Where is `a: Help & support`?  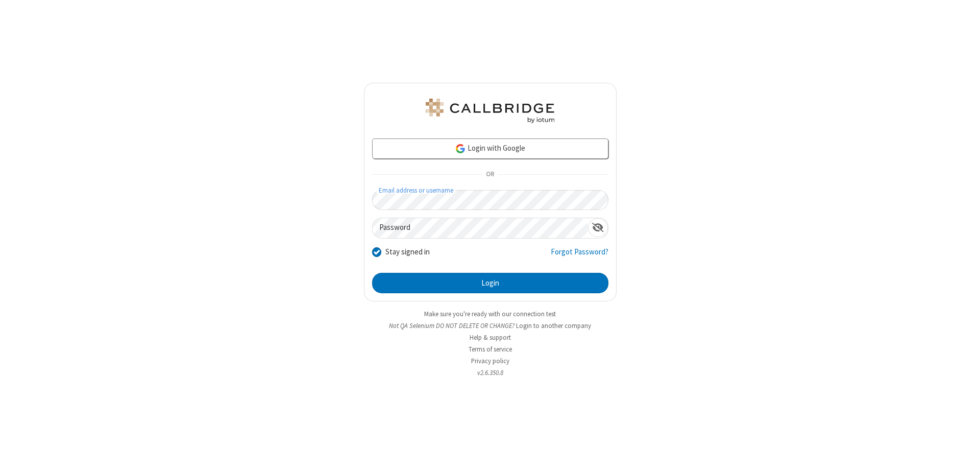 a: Help & support is located at coordinates (490, 337).